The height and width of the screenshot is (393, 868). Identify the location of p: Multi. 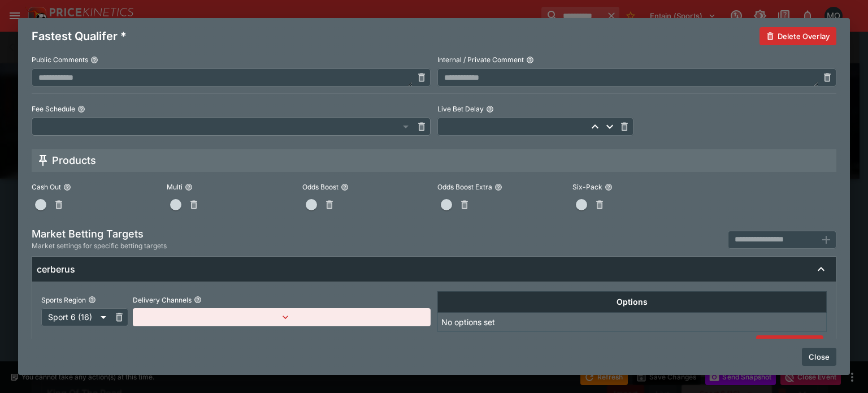
(175, 186).